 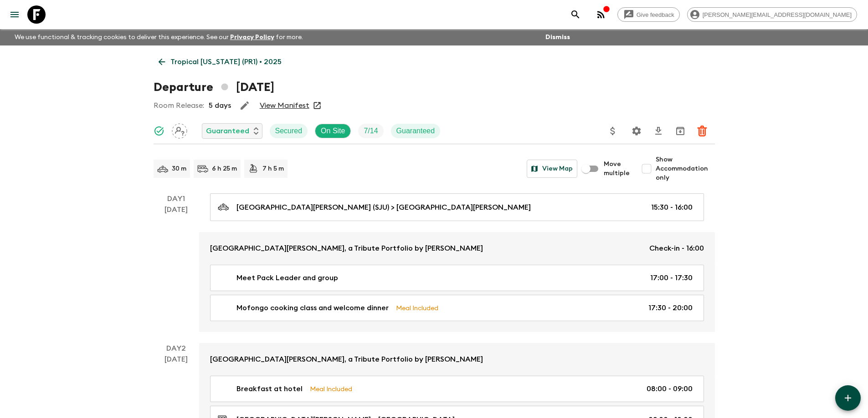 What do you see at coordinates (655, 14) in the screenshot?
I see `span: Give feedback` at bounding box center [655, 14].